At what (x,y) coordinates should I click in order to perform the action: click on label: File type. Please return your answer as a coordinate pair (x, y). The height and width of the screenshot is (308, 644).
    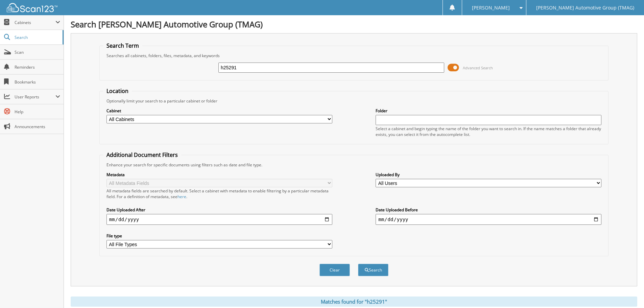
    Looking at the image, I should click on (220, 236).